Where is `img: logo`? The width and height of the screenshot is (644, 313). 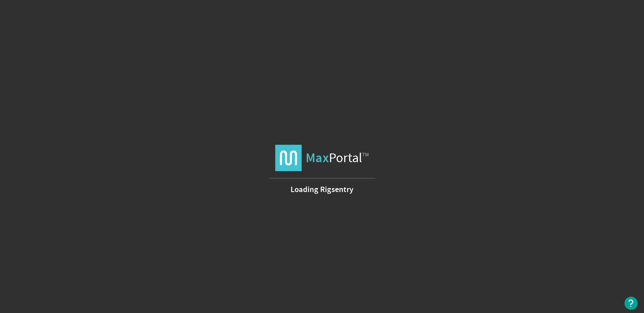 img: logo is located at coordinates (288, 158).